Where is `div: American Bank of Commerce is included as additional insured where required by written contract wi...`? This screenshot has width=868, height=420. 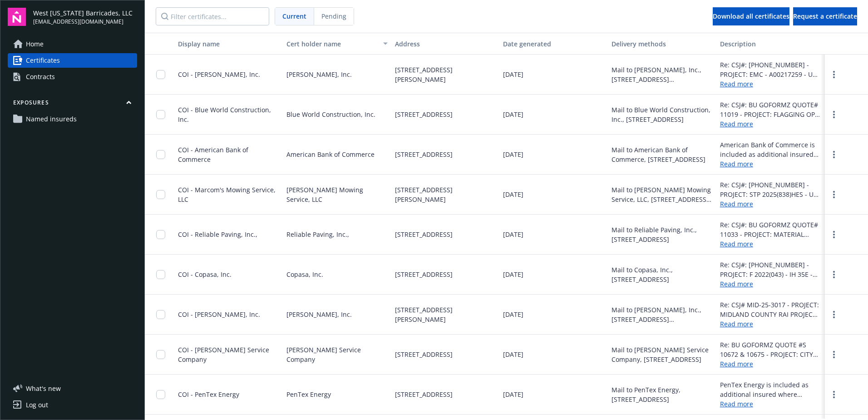
div: American Bank of Commerce is included as additional insured where required by written contract wi... is located at coordinates (771, 150).